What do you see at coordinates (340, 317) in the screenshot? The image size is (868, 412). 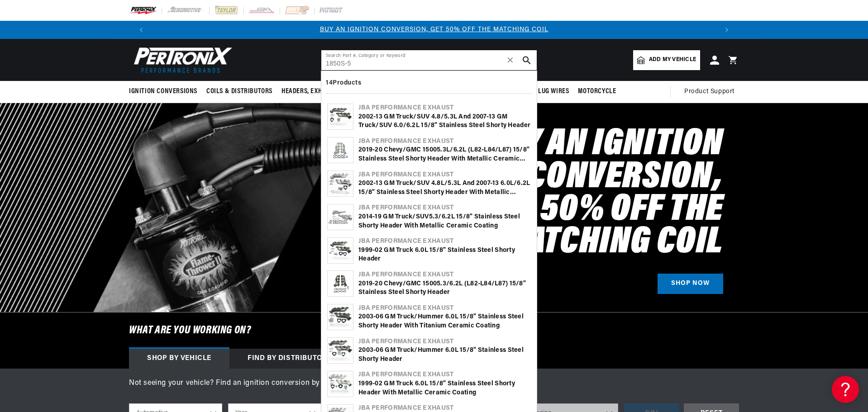 I see `img: 2003-06 GM Truck/Hummer 6.0L 1 5/8" Stainless Steel Shorty Header with Titanium Ceramic Coating` at bounding box center [340, 317].